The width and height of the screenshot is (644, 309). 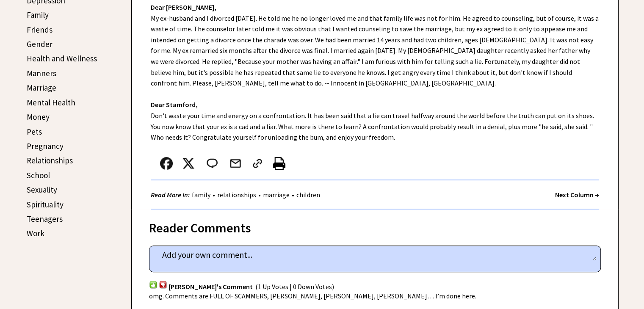 I want to click on a: School, so click(x=38, y=175).